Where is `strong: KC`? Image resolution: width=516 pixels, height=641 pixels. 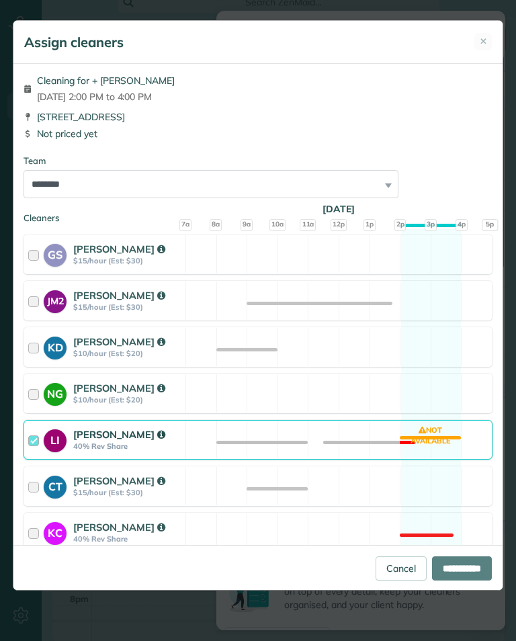 strong: KC is located at coordinates (55, 531).